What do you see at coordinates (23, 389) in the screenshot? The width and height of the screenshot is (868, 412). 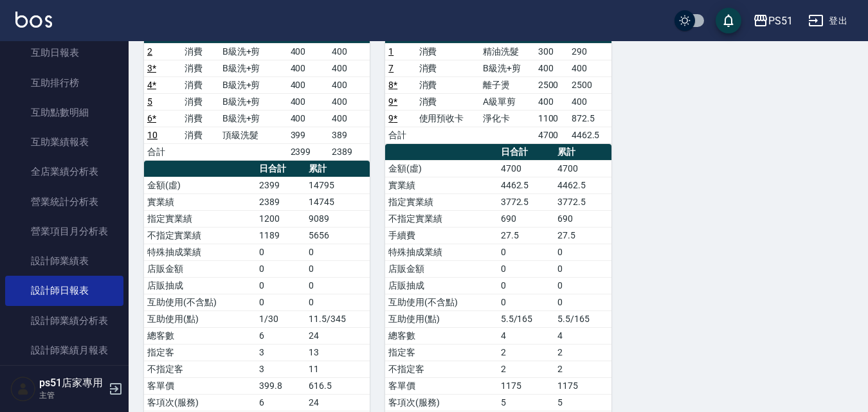 I see `img: Person` at bounding box center [23, 389].